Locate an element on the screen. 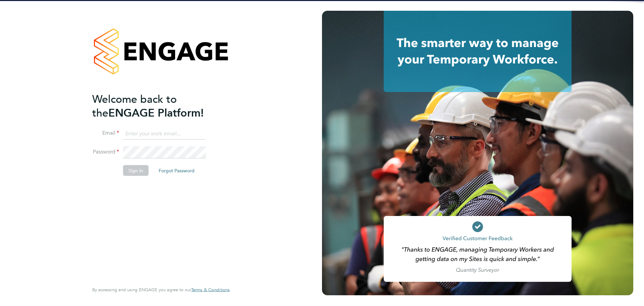  button: Sign In is located at coordinates (135, 170).